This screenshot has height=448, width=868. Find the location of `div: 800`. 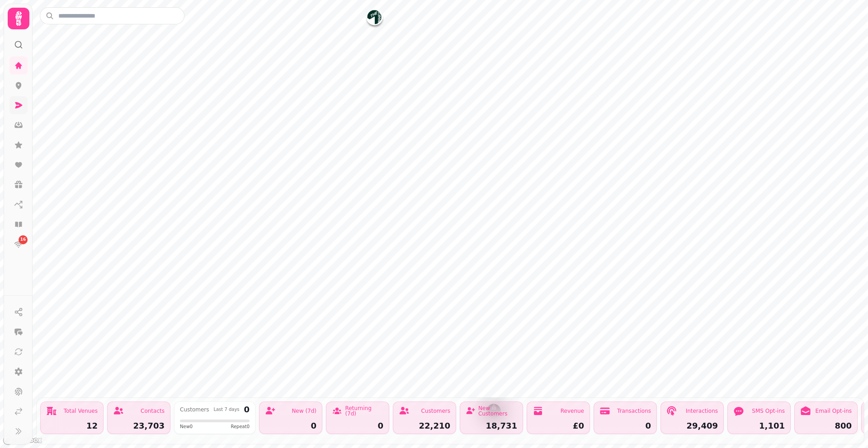

div: 800 is located at coordinates (826, 426).